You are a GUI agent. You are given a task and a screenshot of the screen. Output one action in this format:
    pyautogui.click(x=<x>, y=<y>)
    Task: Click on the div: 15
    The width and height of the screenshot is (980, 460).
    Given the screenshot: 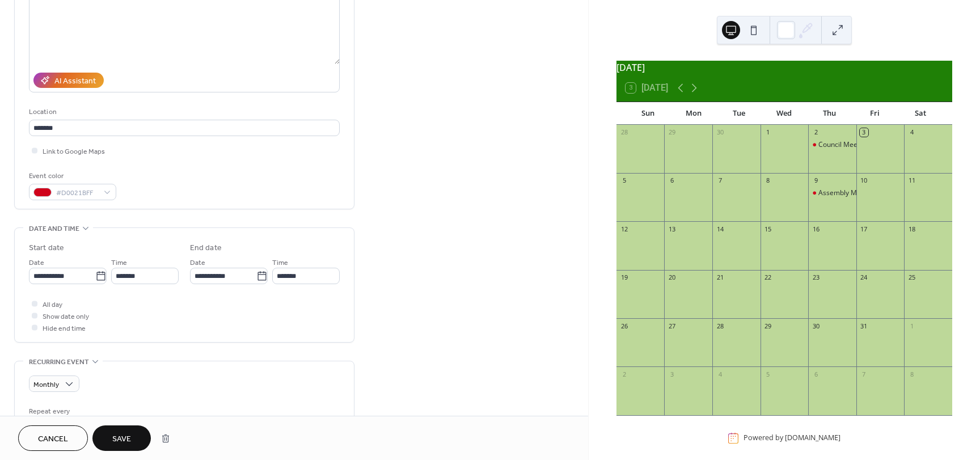 What is the action you would take?
    pyautogui.click(x=767, y=228)
    